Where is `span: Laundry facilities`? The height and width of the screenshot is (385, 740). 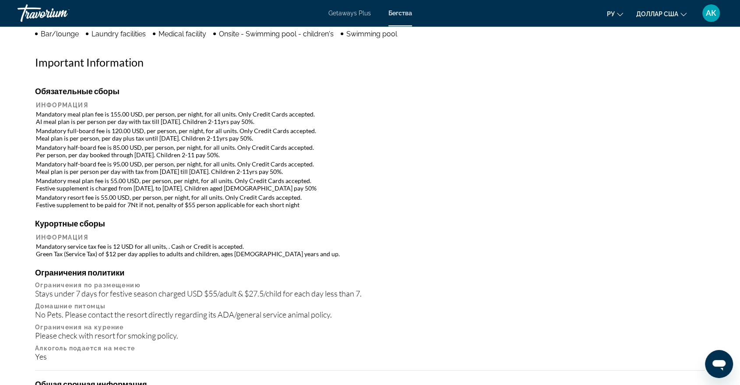
span: Laundry facilities is located at coordinates (119, 34).